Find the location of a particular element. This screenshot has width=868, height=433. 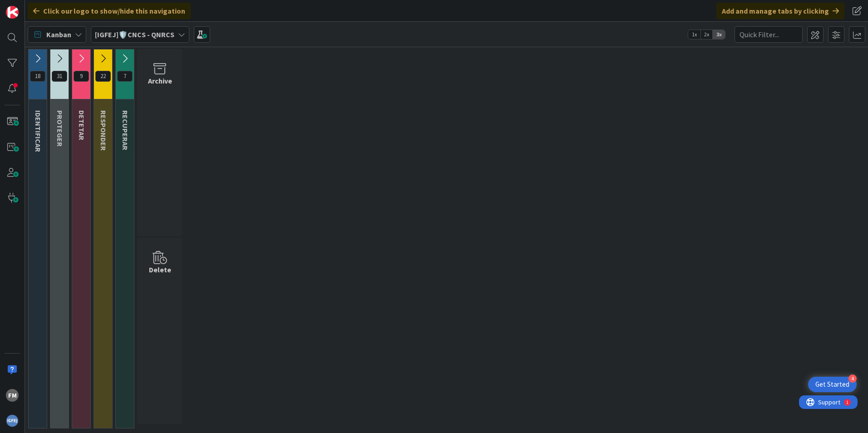

div: Get Started is located at coordinates (832, 385).